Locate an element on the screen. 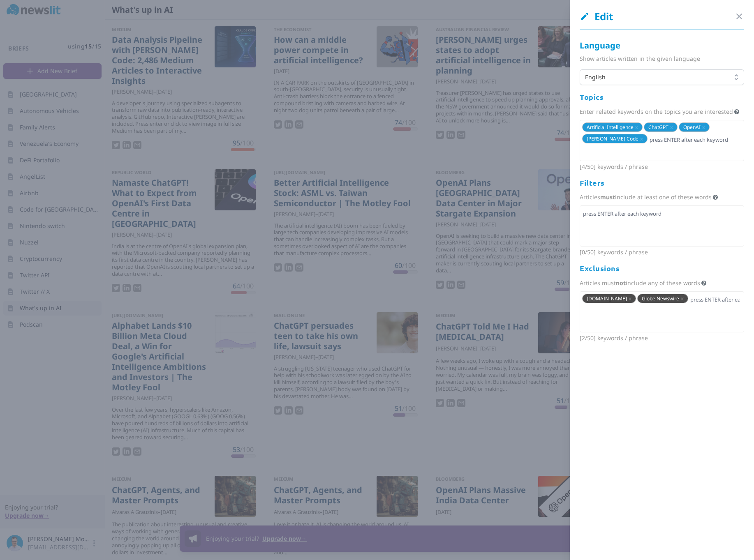 The image size is (754, 560). span: Edit is located at coordinates (596, 17).